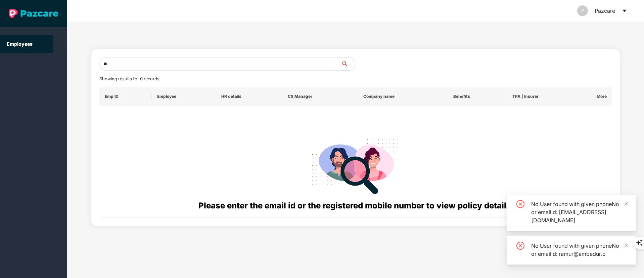 This screenshot has width=644, height=278. Describe the element at coordinates (130, 79) in the screenshot. I see `span: Showing results for 0 records.` at that location.